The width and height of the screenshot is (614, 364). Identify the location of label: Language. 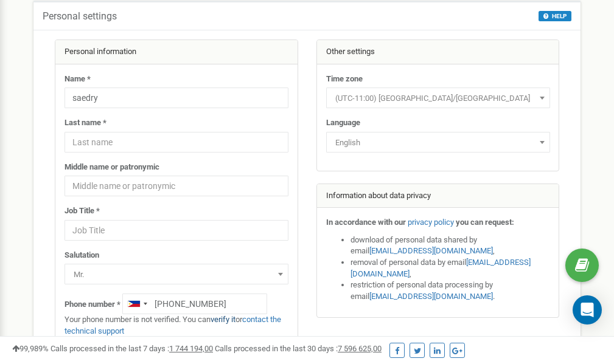
(343, 123).